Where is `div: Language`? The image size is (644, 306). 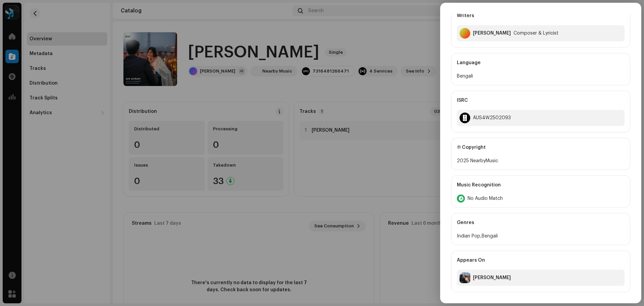
div: Language is located at coordinates (541, 63).